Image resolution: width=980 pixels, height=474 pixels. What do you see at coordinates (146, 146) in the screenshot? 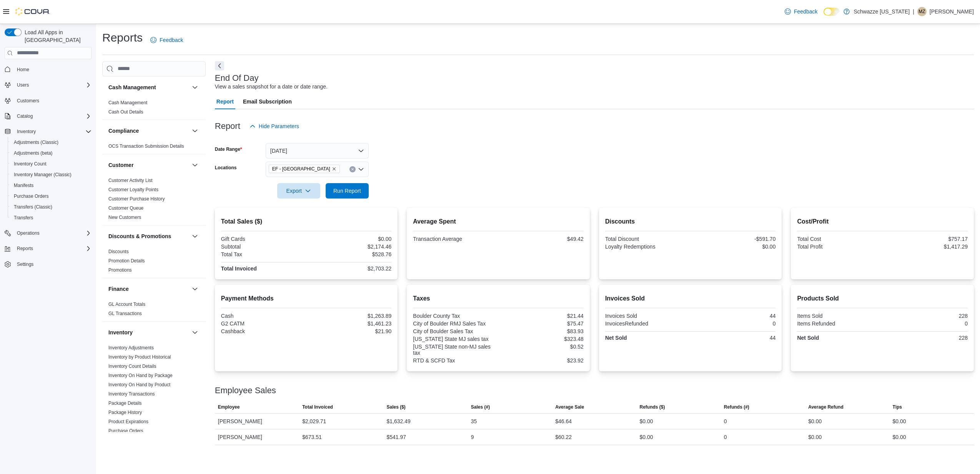
I see `span: OCS Transaction Submission Details` at bounding box center [146, 146].